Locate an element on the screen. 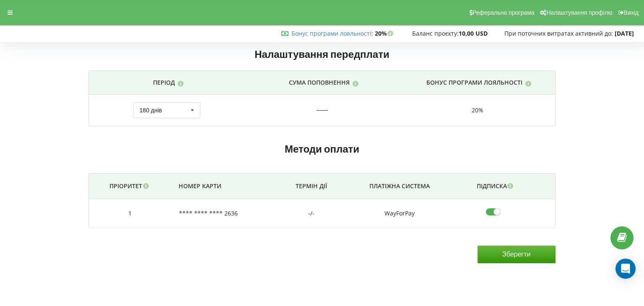 Image resolution: width=644 pixels, height=306 pixels. span: Налаштування профілю is located at coordinates (579, 13).